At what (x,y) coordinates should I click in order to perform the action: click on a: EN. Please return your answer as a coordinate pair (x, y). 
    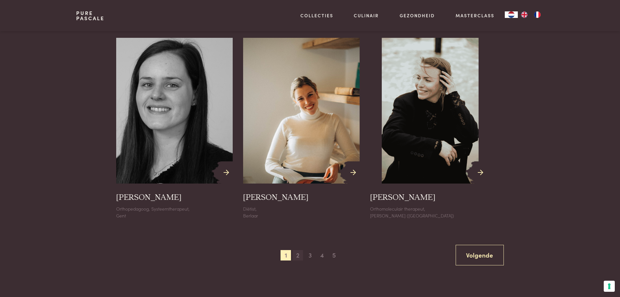
    Looking at the image, I should click on (524, 15).